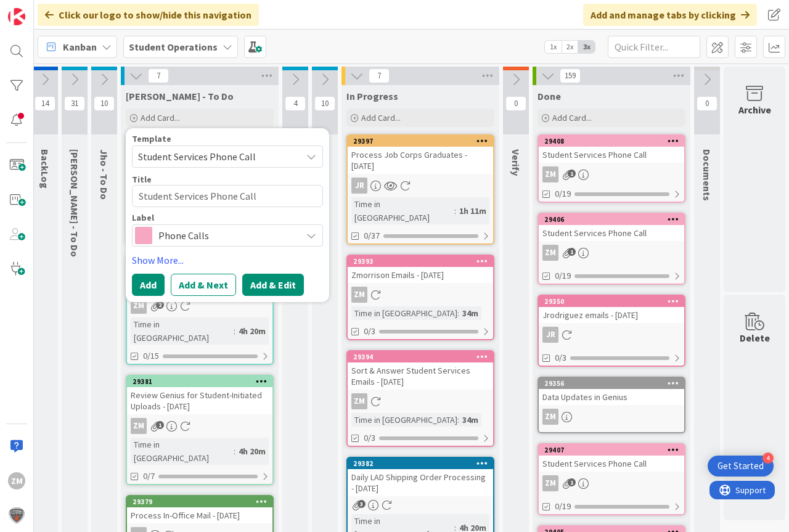  Describe the element at coordinates (79, 47) in the screenshot. I see `span: Kanban` at that location.